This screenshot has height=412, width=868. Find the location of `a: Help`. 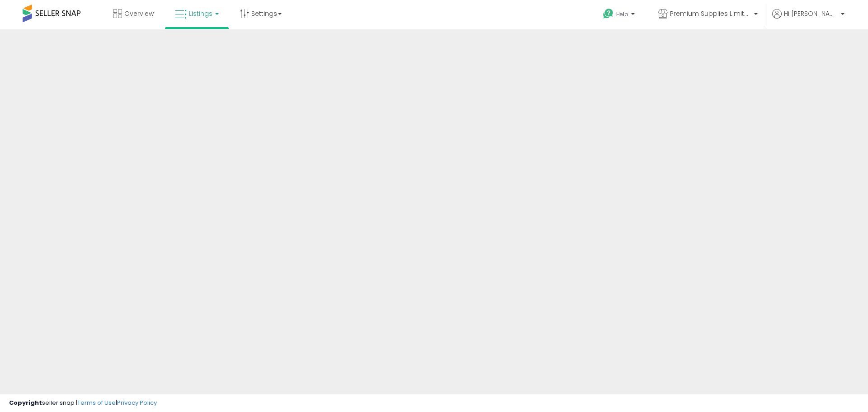

a: Help is located at coordinates (620, 16).